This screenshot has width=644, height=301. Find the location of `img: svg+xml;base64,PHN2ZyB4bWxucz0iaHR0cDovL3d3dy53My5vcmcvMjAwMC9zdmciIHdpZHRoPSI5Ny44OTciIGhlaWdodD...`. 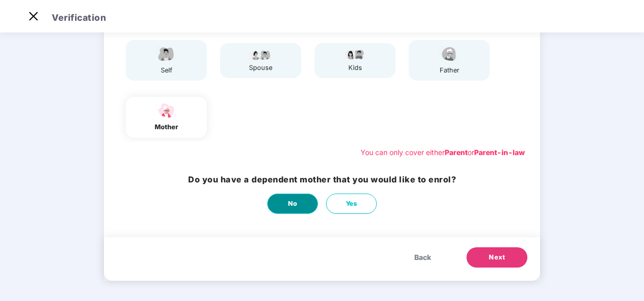

img: svg+xml;base64,PHN2ZyB4bWxucz0iaHR0cDovL3d3dy53My5vcmcvMjAwMC9zdmciIHdpZHRoPSI5Ny44OTciIGhlaWdodD... is located at coordinates (261, 55).